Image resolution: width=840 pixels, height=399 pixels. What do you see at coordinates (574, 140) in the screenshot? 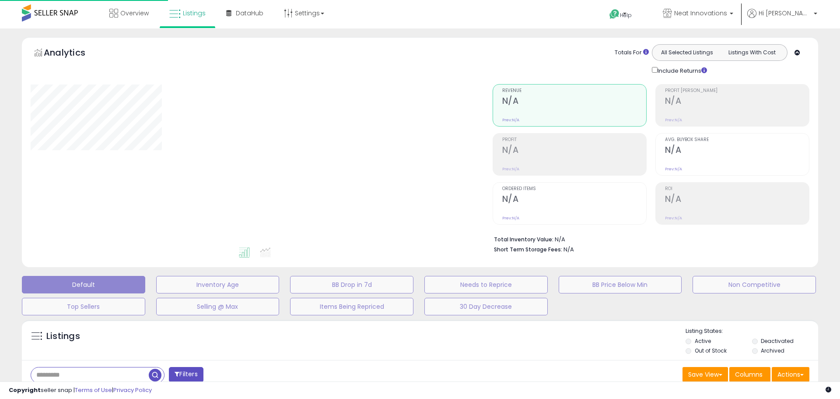
I see `span: Profit` at bounding box center [574, 140].